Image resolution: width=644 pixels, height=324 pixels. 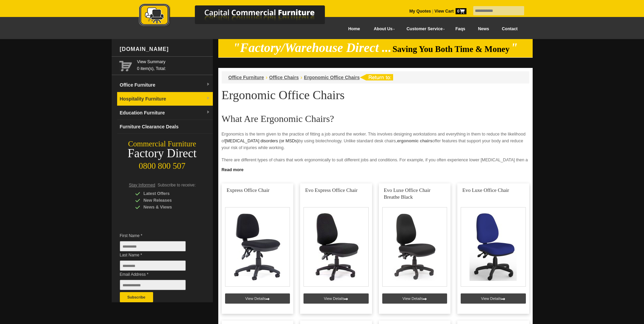 What do you see at coordinates (176, 185) in the screenshot?
I see `span: Subscribe to receive:` at bounding box center [176, 185].